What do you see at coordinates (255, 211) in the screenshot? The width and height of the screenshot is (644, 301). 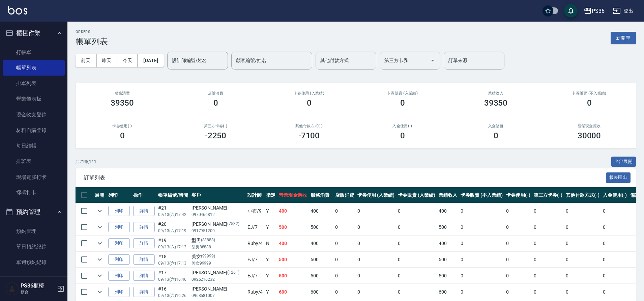 I see `td: 小布 /9` at bounding box center [255, 211].